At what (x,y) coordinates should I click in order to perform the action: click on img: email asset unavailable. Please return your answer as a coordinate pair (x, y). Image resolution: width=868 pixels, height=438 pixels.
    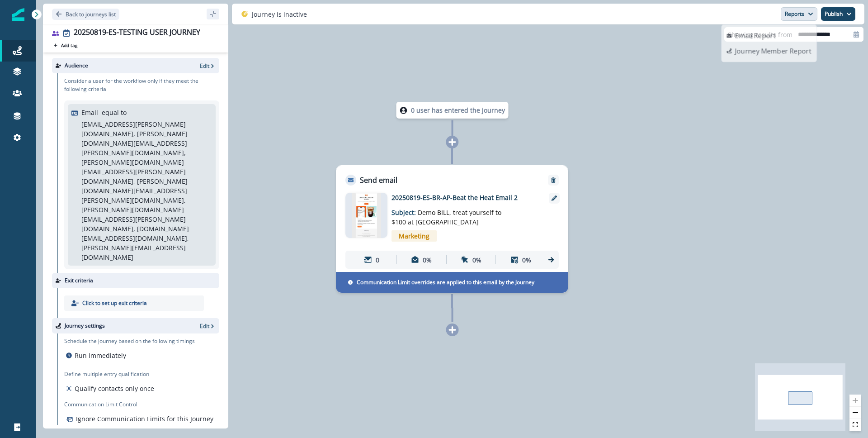
    Looking at the image, I should click on (366, 215).